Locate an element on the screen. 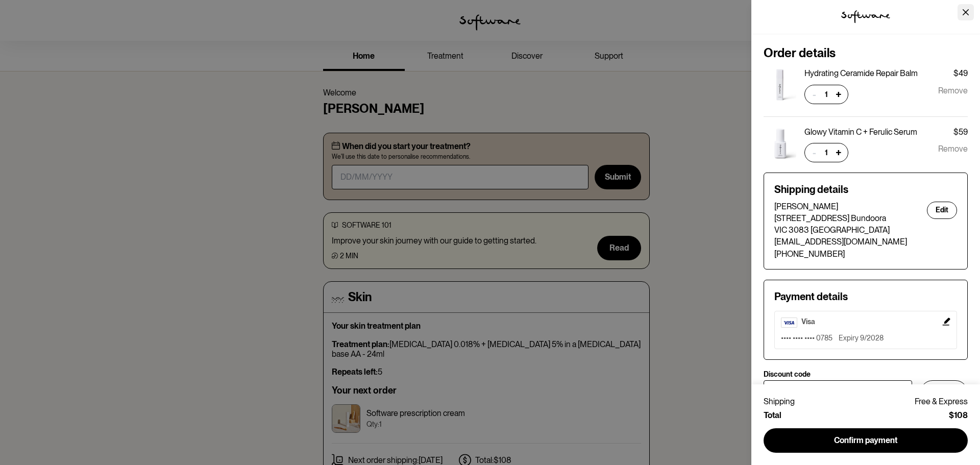 The height and width of the screenshot is (465, 980). p: Hydrating Ceramide Repair Balm is located at coordinates (861, 73).